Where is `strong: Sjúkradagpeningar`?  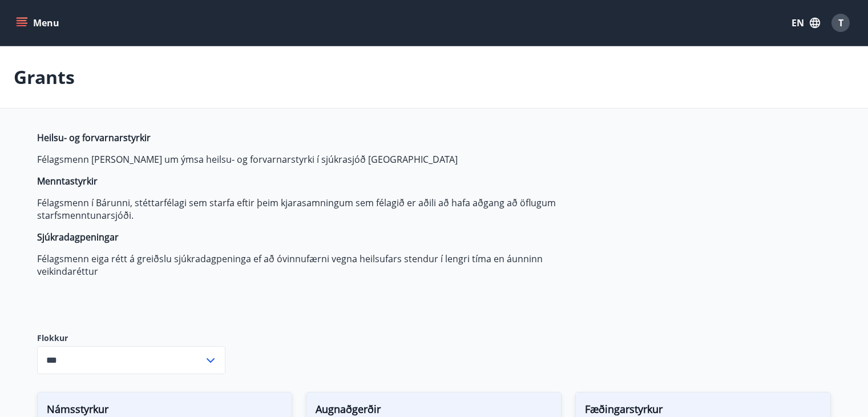
strong: Sjúkradagpeningar is located at coordinates (77, 236).